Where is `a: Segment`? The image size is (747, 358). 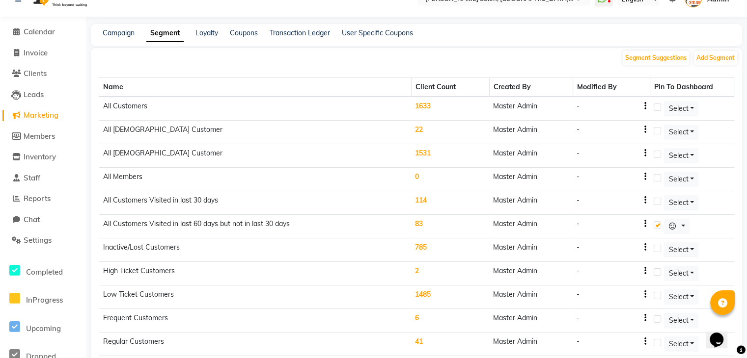 a: Segment is located at coordinates (165, 33).